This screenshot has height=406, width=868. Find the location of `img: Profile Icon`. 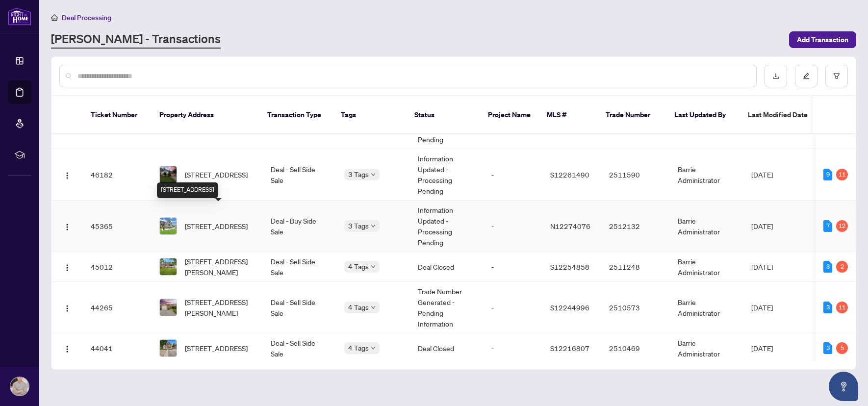

img: Profile Icon is located at coordinates (20, 387).